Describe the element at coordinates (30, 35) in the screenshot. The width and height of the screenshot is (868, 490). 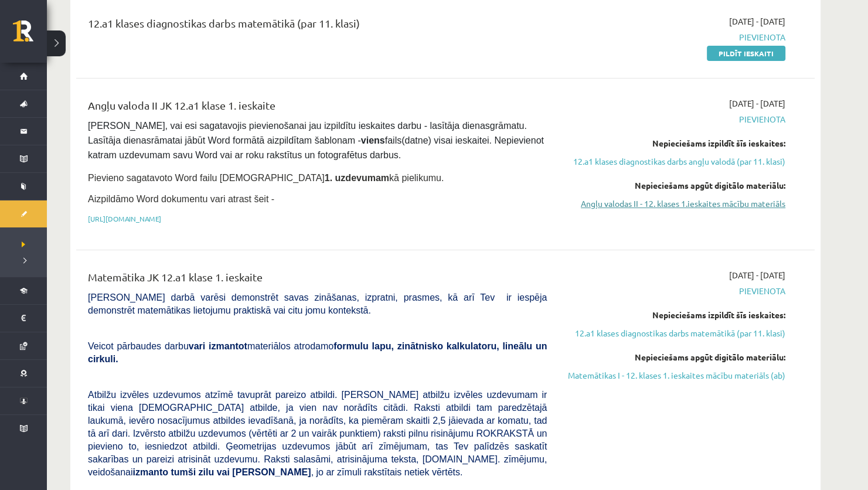
I see `a: Rīgas 1. Tālmācības vidusskola` at that location.